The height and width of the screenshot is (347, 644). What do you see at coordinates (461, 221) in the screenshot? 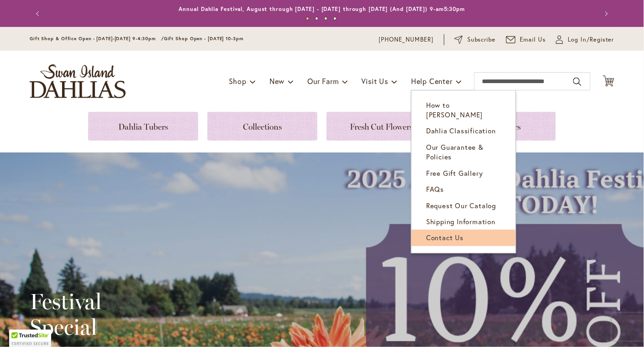
I see `span: Shipping Information` at bounding box center [461, 221].